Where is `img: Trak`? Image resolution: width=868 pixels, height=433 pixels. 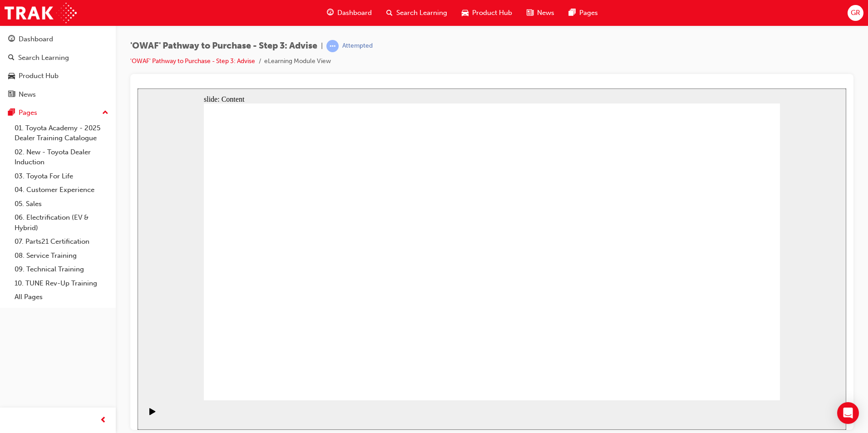
img: Trak is located at coordinates (41, 13).